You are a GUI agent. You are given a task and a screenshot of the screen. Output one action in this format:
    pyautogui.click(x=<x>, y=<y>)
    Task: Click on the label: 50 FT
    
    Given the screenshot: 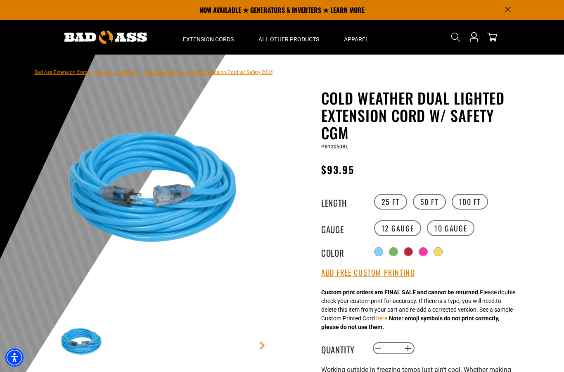 What is the action you would take?
    pyautogui.click(x=430, y=202)
    